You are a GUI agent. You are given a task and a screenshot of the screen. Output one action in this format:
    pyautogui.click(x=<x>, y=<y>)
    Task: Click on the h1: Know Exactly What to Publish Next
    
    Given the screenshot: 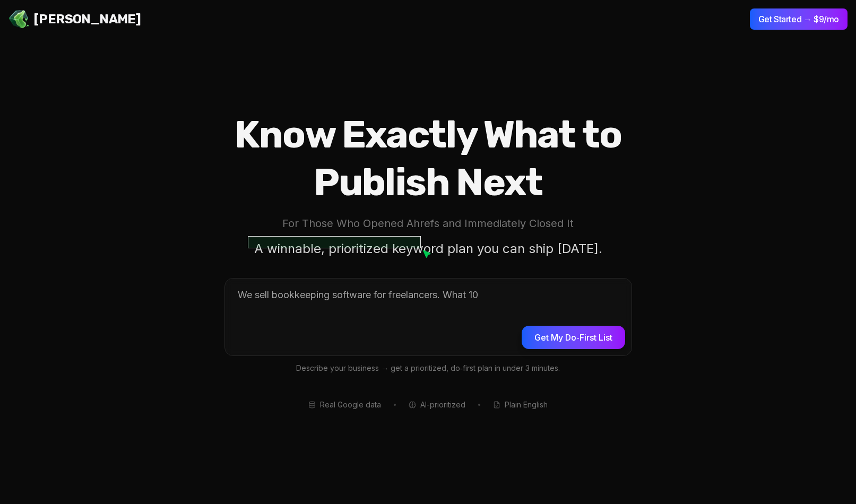 What is the action you would take?
    pyautogui.click(x=428, y=158)
    